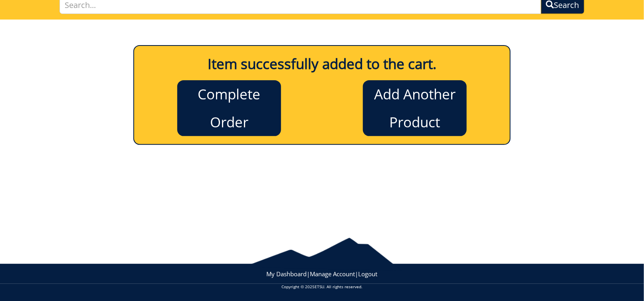 The image size is (644, 301). I want to click on a: ETSU, so click(320, 287).